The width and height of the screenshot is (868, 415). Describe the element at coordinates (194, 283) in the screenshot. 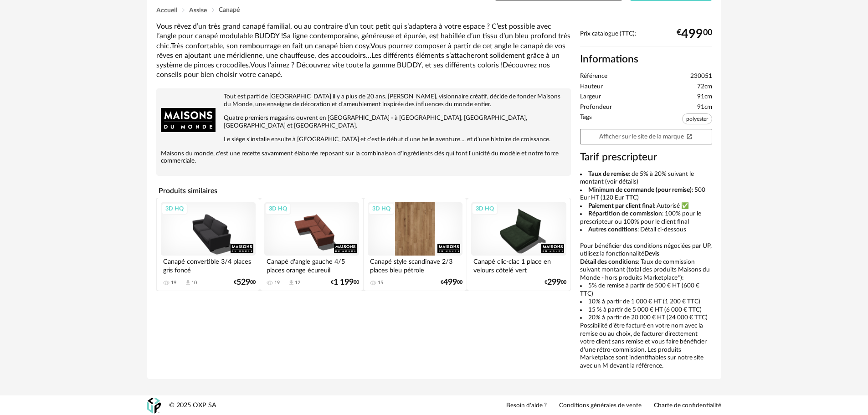

I see `div: 10` at that location.